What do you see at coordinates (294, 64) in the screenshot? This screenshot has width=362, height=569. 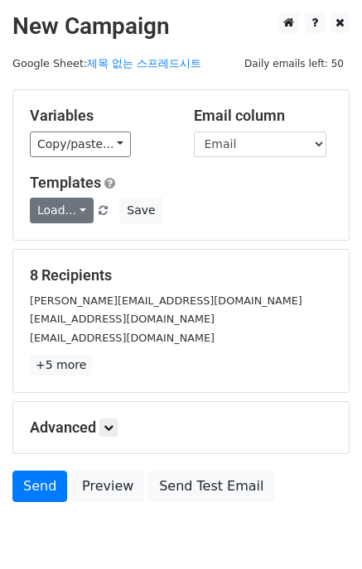 I see `span: Daily emails left: 50` at bounding box center [294, 64].